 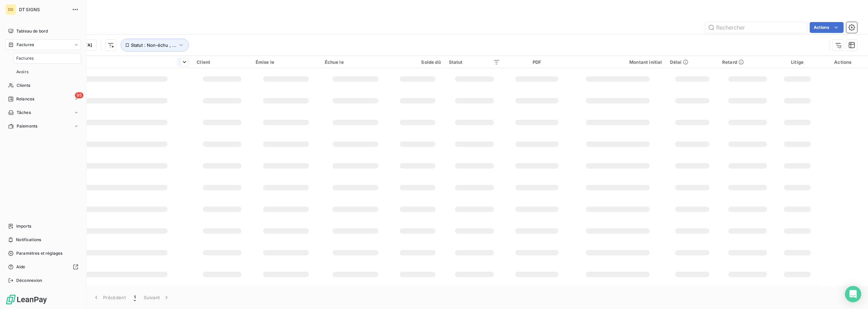 I want to click on div: PDF, so click(x=537, y=62).